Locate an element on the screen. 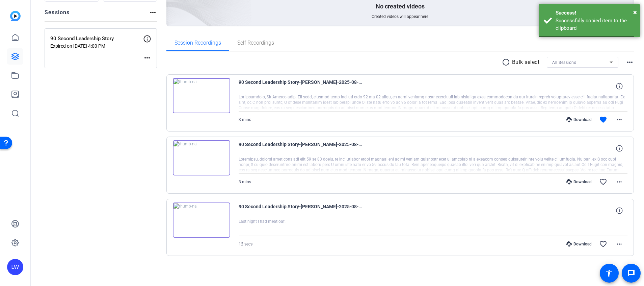 The width and height of the screenshot is (644, 286). div: Success! is located at coordinates (596, 13).